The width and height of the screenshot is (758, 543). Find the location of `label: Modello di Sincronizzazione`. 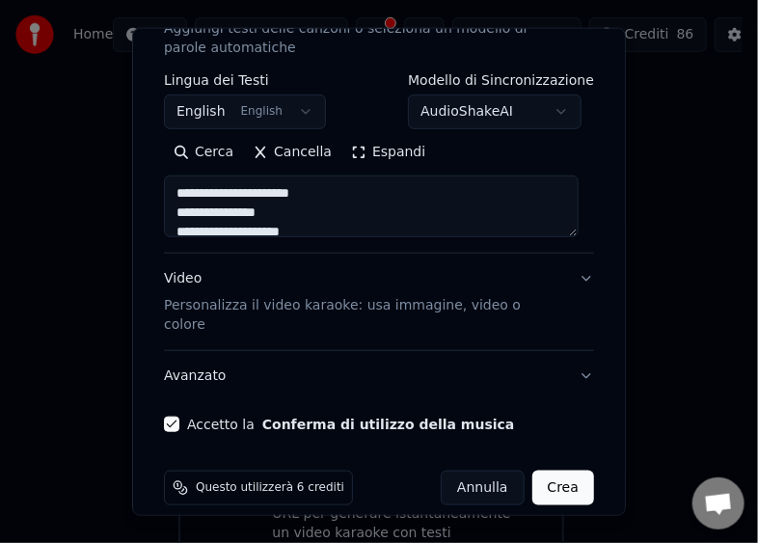

label: Modello di Sincronizzazione is located at coordinates (500, 80).